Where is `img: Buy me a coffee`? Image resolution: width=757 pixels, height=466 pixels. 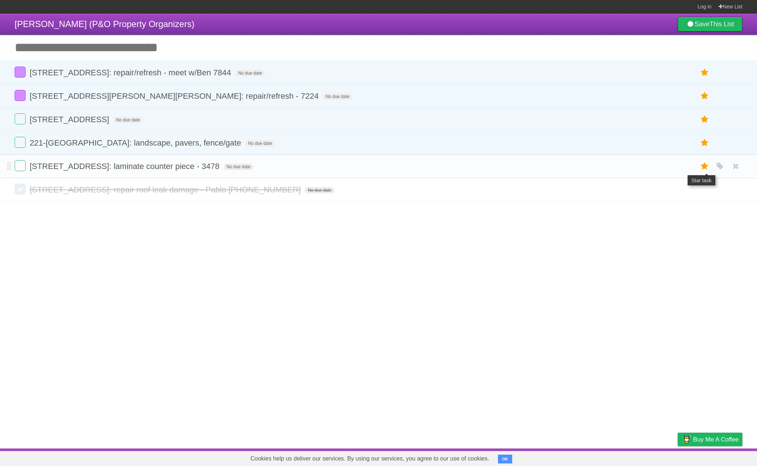
img: Buy me a coffee is located at coordinates (686, 439).